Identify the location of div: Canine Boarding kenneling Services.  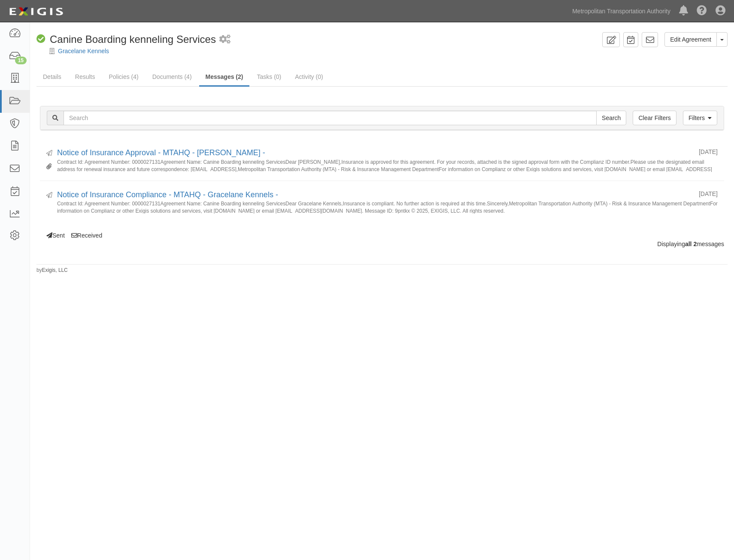
(126, 39).